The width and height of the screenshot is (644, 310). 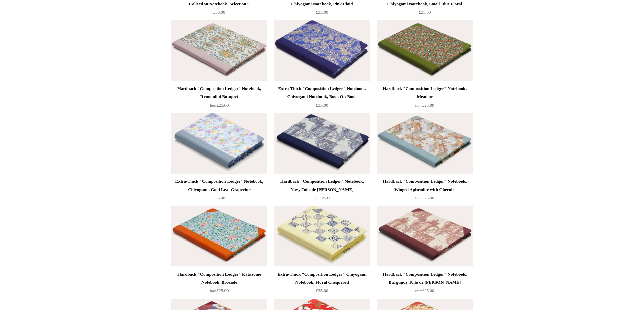 I want to click on img: Hardback "Composition Ledger" Katazome Notebook, Brocade, so click(x=219, y=236).